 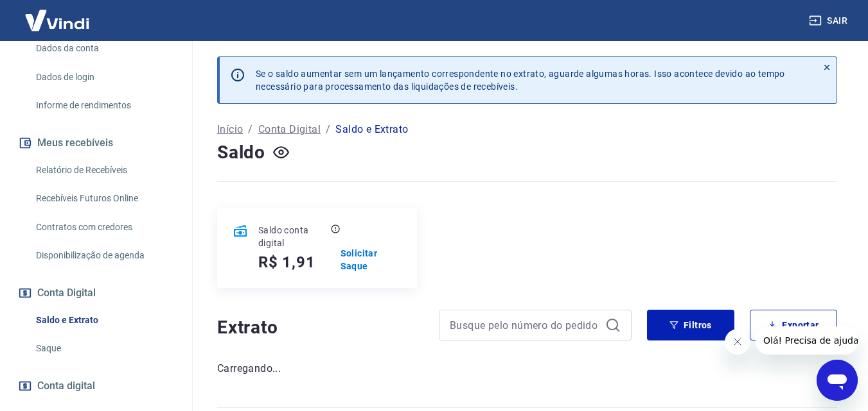 I want to click on a: Recebíveis Futuros Online, so click(x=103, y=198).